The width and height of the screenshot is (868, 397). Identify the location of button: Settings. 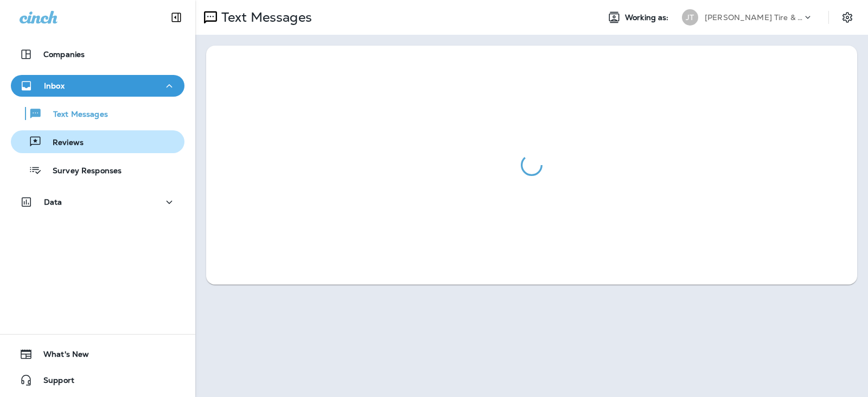
(847, 17).